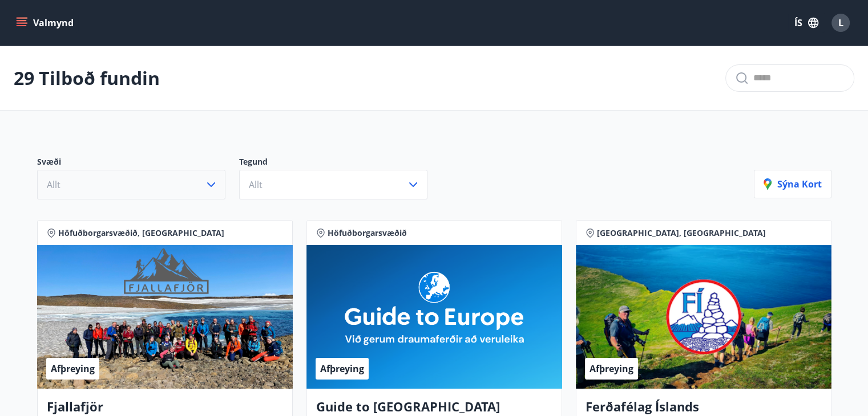 This screenshot has height=416, width=868. What do you see at coordinates (340, 163) in the screenshot?
I see `p: Tegund` at bounding box center [340, 163].